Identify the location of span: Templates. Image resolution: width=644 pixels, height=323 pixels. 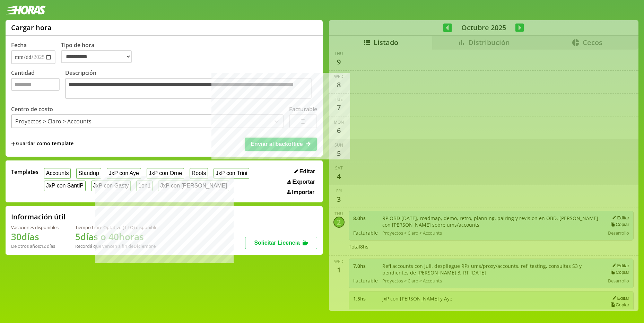
(24, 172).